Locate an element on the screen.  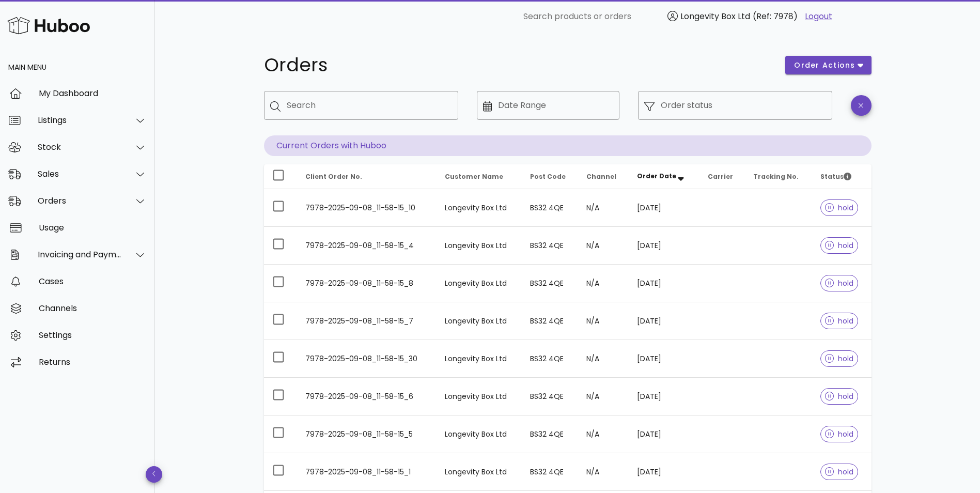
td: 7978-2025-09-08_11-58-15_7 is located at coordinates (367, 321).